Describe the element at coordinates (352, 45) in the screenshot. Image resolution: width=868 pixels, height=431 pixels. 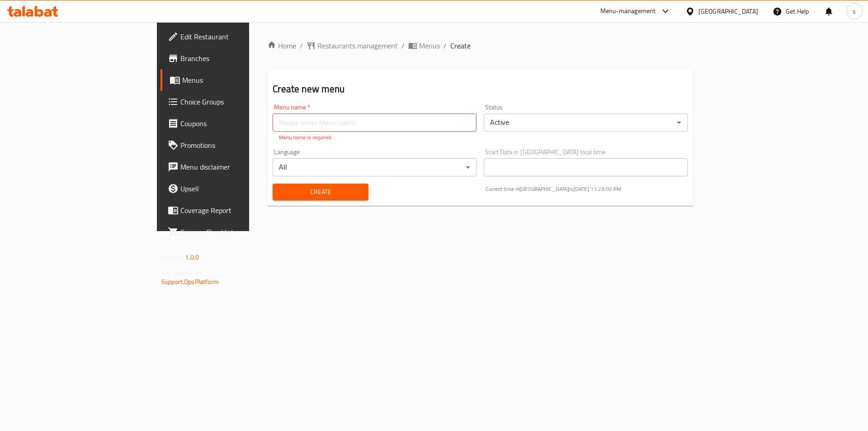
I see `a: Restaurants management` at that location.